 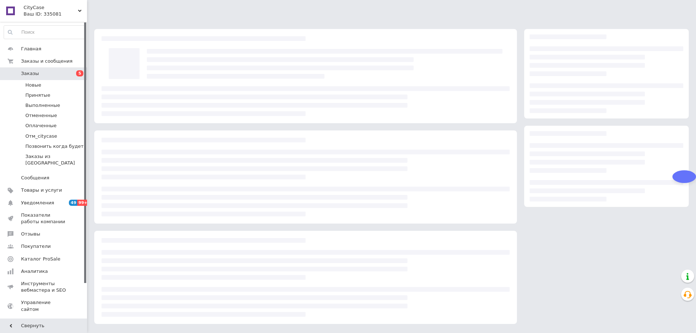 I want to click on span: Уведомления, so click(x=37, y=203).